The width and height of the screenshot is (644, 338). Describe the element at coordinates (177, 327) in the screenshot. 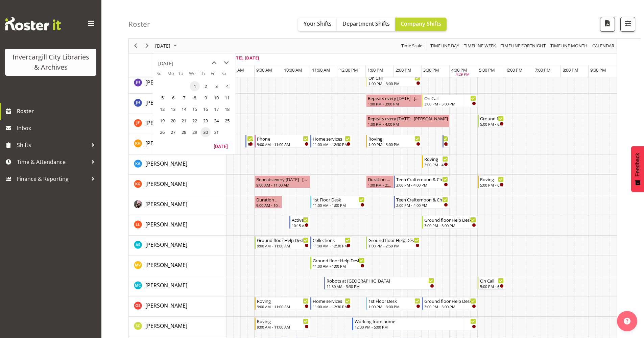

I see `td: Samuel Carter resource` at that location.